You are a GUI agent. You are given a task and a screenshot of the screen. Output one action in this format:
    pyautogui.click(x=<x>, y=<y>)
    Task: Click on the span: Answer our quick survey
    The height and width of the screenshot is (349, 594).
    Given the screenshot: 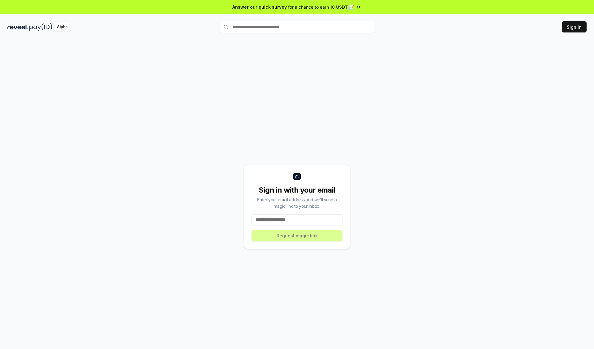 What is the action you would take?
    pyautogui.click(x=259, y=7)
    